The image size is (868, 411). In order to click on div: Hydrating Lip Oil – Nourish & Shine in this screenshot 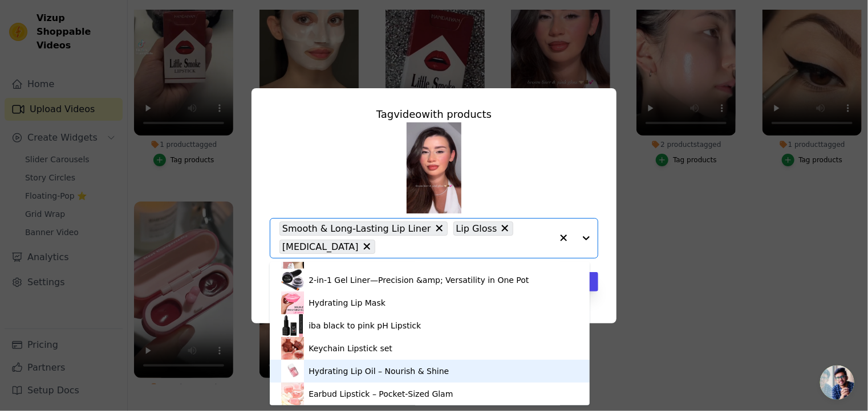, I will do `click(379, 372)`.